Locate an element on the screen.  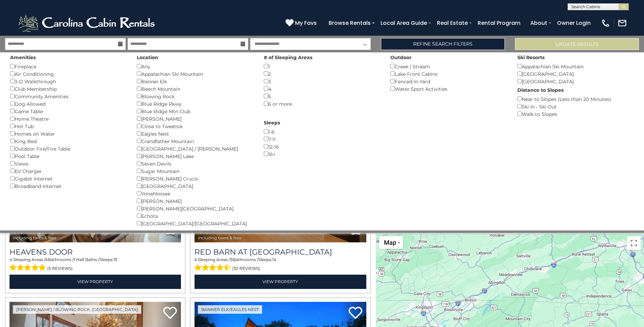
span: $1,839 is located at coordinates (210, 230).